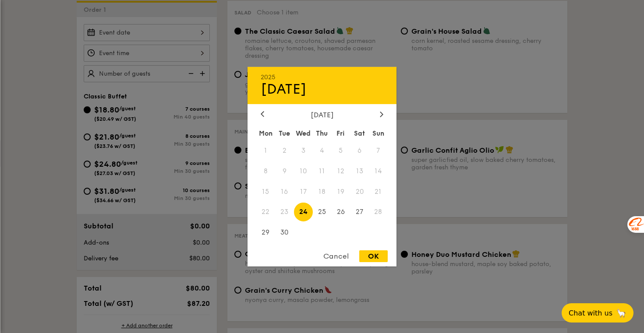 This screenshot has height=333, width=644. What do you see at coordinates (378, 171) in the screenshot?
I see `span: 14` at bounding box center [378, 171].